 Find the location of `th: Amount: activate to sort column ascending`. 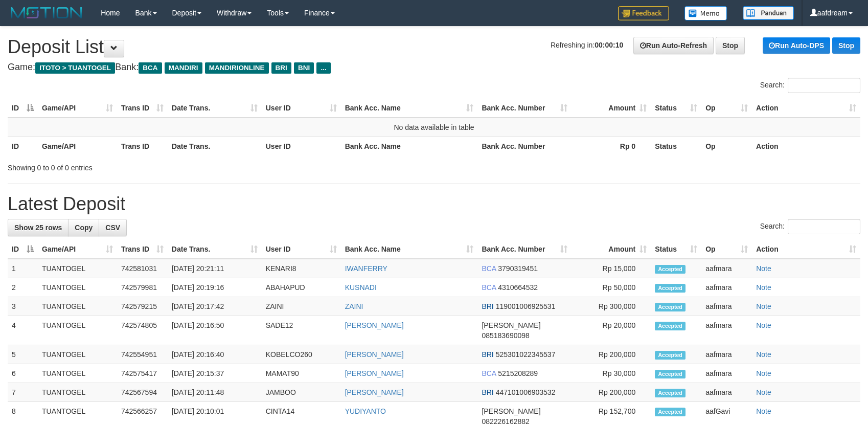

th: Amount: activate to sort column ascending is located at coordinates (611, 107).